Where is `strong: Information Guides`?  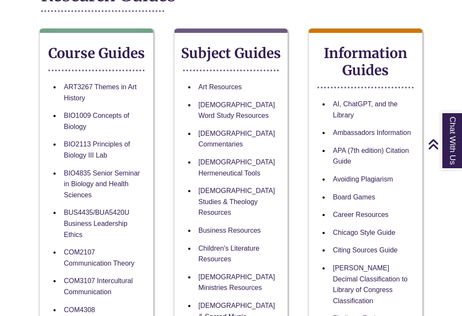
strong: Information Guides is located at coordinates (365, 62).